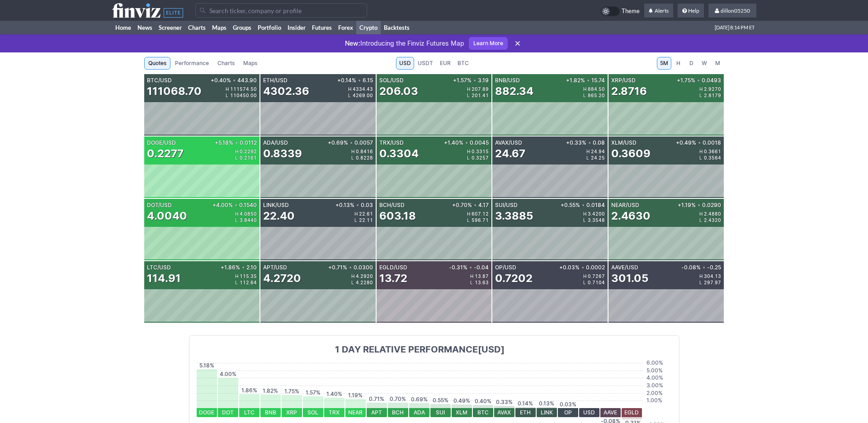  Describe the element at coordinates (631, 11) in the screenshot. I see `span: Theme` at that location.